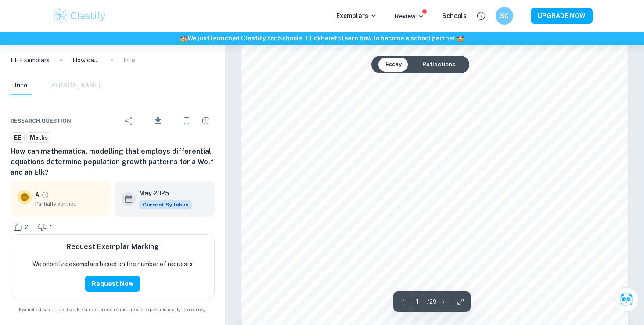  What do you see at coordinates (129, 121) in the screenshot?
I see `div: Share` at bounding box center [129, 121].